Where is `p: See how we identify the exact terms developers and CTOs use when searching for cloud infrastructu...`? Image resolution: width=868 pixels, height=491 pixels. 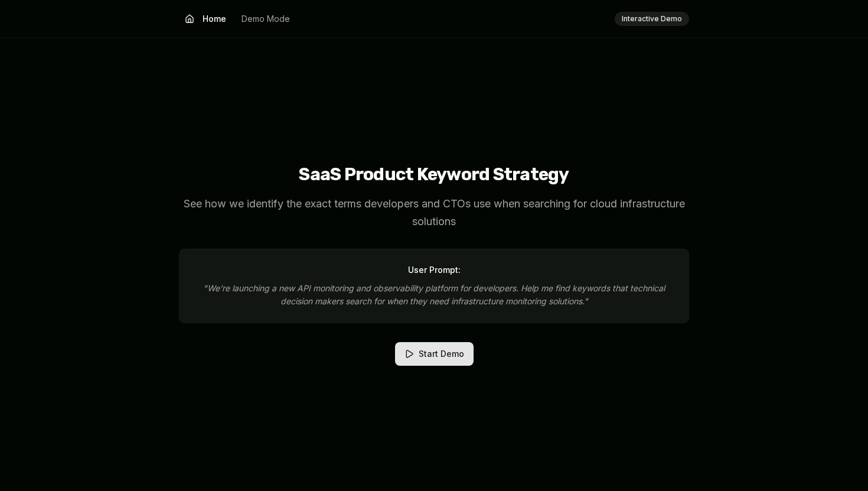 p: See how we identify the exact terms developers and CTOs use when searching for cloud infrastructu... is located at coordinates (434, 212).